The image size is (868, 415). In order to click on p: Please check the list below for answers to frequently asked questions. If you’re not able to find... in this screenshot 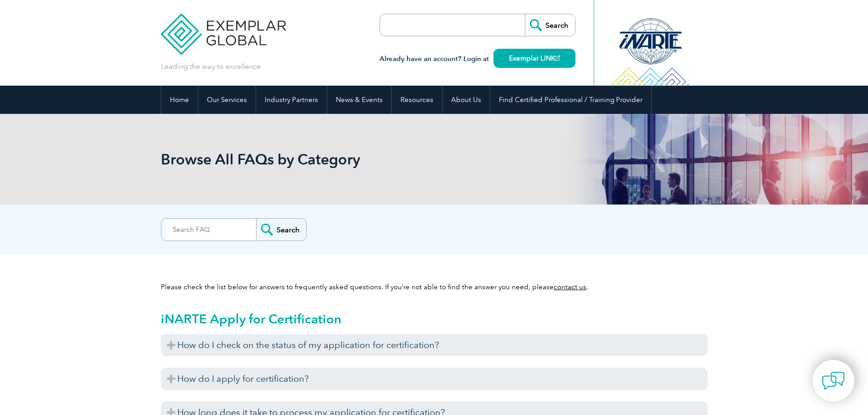, I will do `click(434, 287)`.